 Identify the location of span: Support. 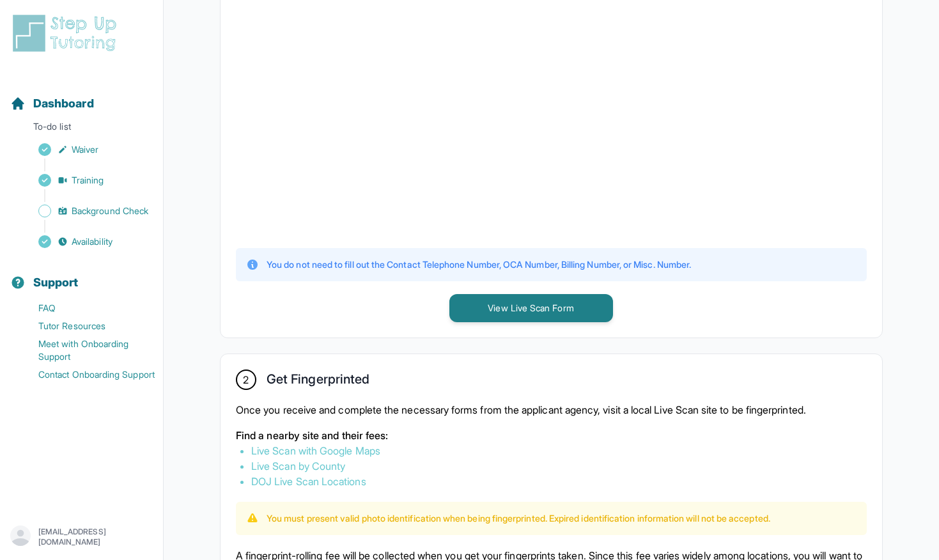
(55, 282).